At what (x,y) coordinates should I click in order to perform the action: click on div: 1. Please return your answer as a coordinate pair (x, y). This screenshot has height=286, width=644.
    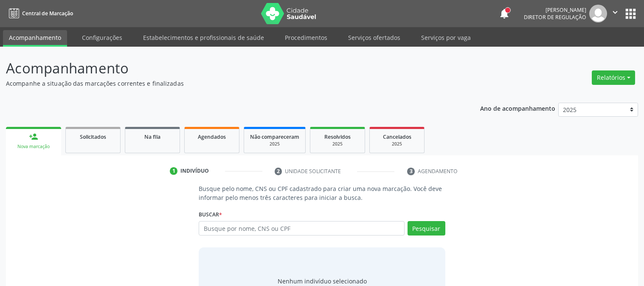
    Looking at the image, I should click on (173, 172).